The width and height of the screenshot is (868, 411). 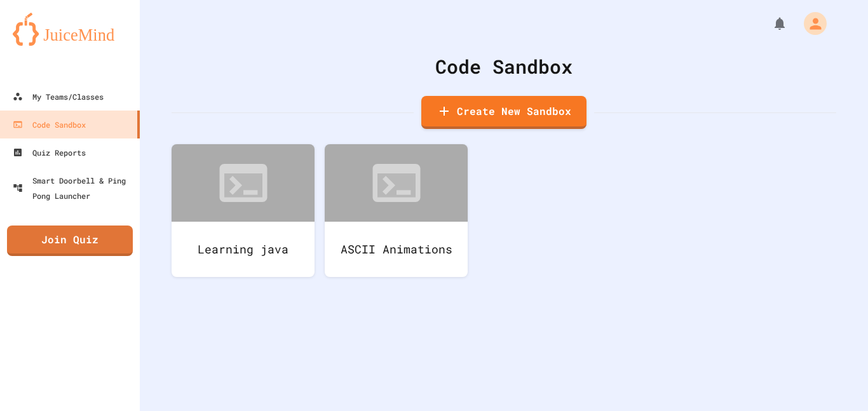 I want to click on a: Create New Sandbox, so click(x=504, y=113).